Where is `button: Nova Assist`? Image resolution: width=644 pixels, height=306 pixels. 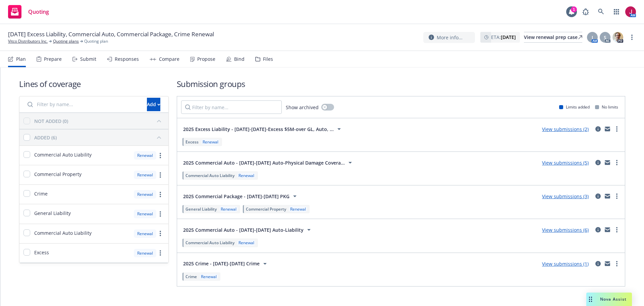
button: Nova Assist is located at coordinates (610, 299).